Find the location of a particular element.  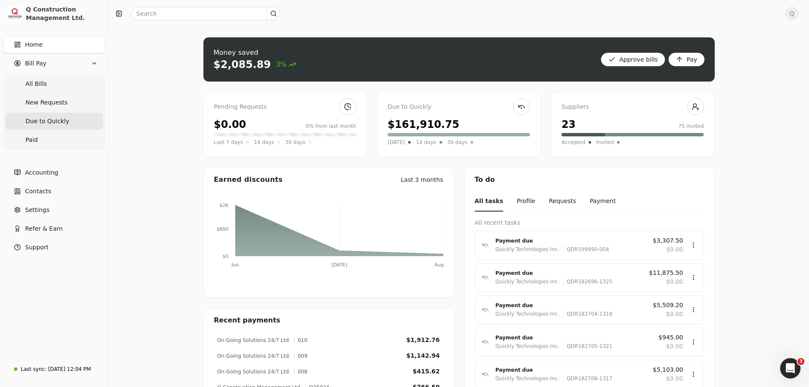

div: 010 is located at coordinates (301, 340).